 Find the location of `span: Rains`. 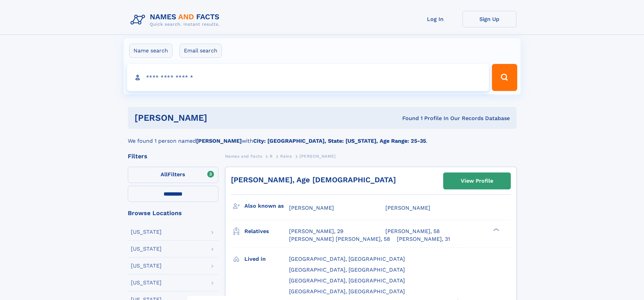

span: Rains is located at coordinates (286, 156).